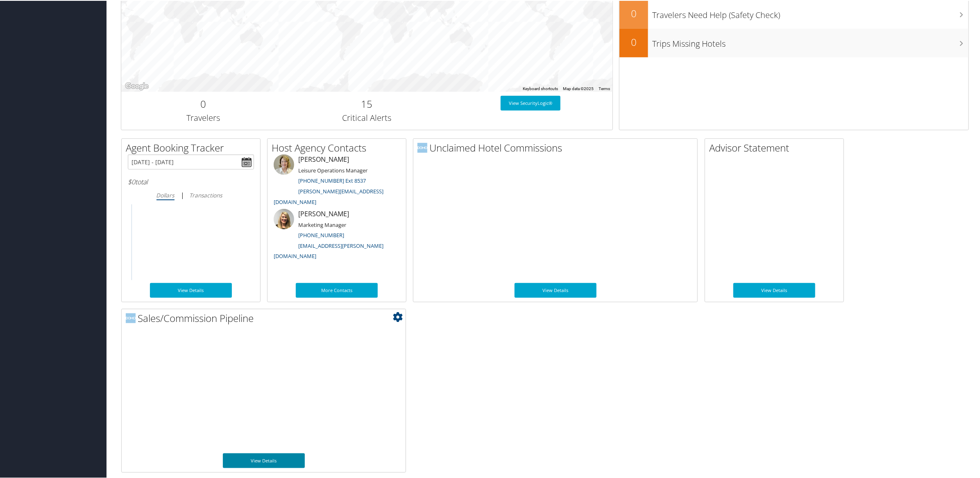 This screenshot has width=980, height=478. What do you see at coordinates (322, 224) in the screenshot?
I see `small: Marketing Manager` at bounding box center [322, 224].